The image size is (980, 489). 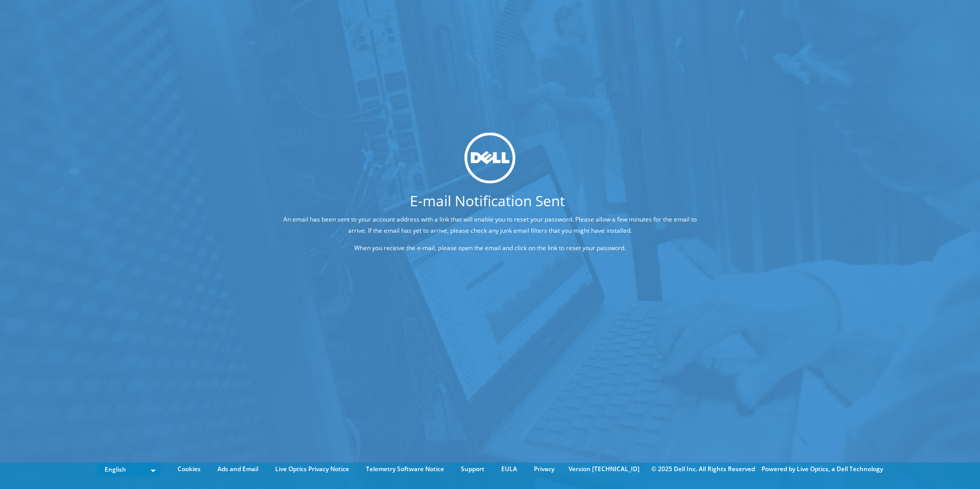 I want to click on a: Live Optics Privacy Notice, so click(x=312, y=469).